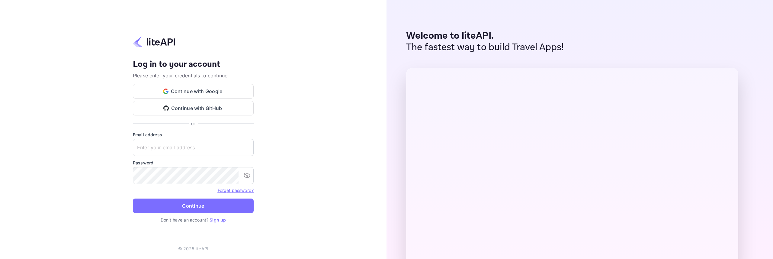  I want to click on button: Continue with GitHub, so click(193, 108).